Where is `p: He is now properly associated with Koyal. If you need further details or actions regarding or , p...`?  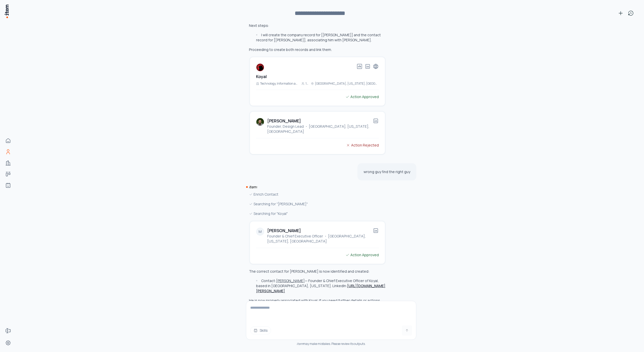
p: He is now properly associated with Koyal. If you need further details or actions regarding or , p... is located at coordinates (315, 303).